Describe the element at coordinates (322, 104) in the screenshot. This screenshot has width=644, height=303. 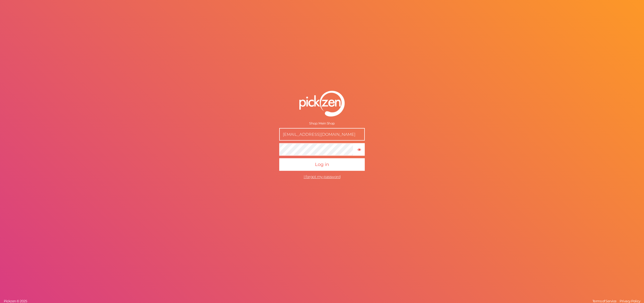
I see `img: pz-logo-white.png` at that location.